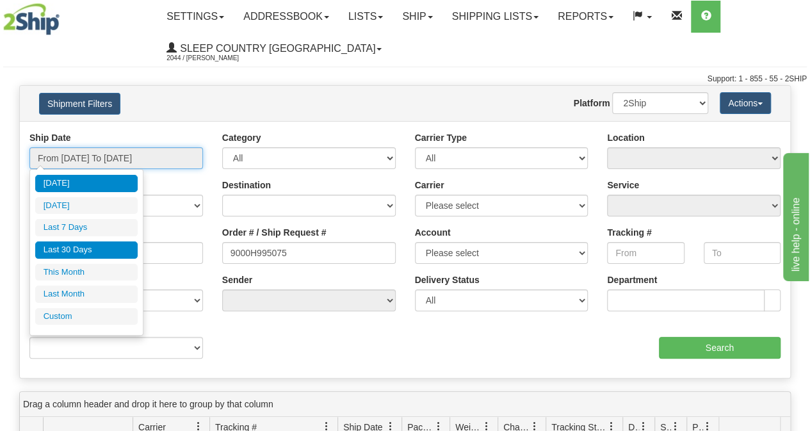 The image size is (810, 431). What do you see at coordinates (64, 15) in the screenshot?
I see `div: live help - online` at bounding box center [64, 15].